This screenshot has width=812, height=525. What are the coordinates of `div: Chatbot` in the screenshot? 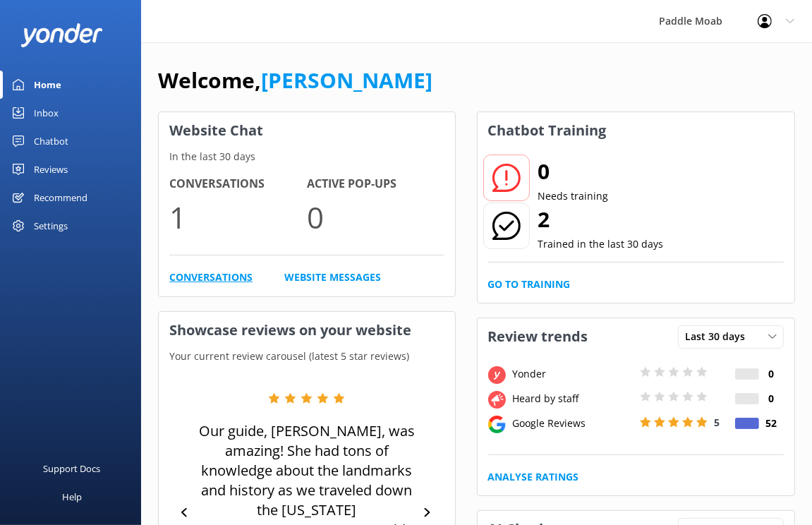 It's located at (51, 141).